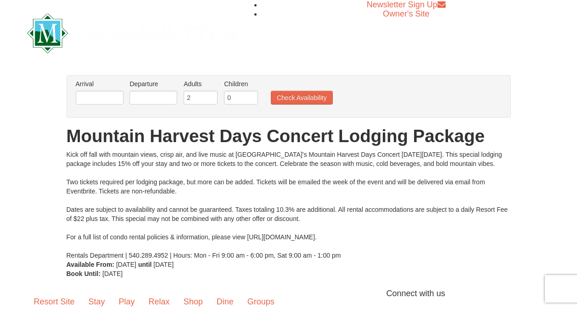 This screenshot has height=309, width=577. Describe the element at coordinates (100, 84) in the screenshot. I see `label: Arrival` at that location.